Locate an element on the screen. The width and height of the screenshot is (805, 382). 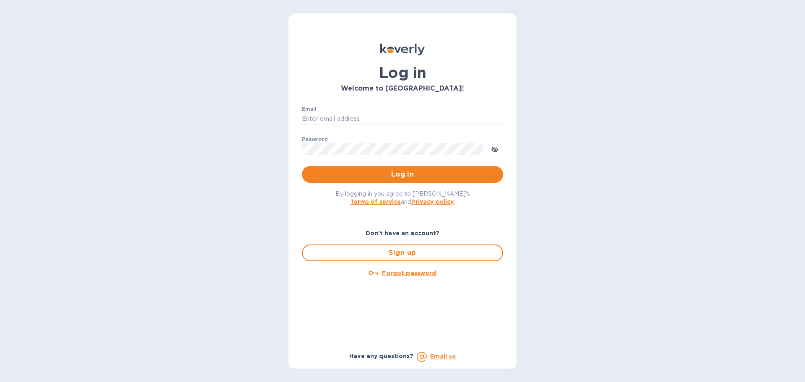
b: Have any questions? is located at coordinates (381, 356).